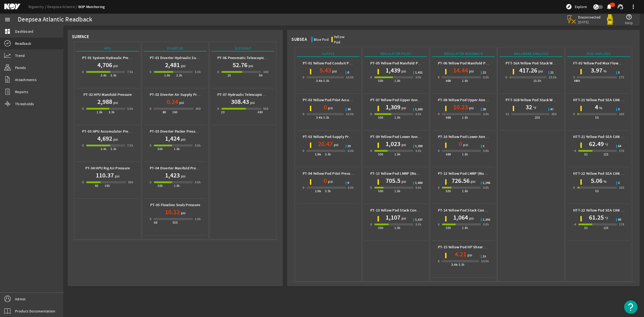 The image size is (644, 317). I want to click on div: -4, so click(574, 151).